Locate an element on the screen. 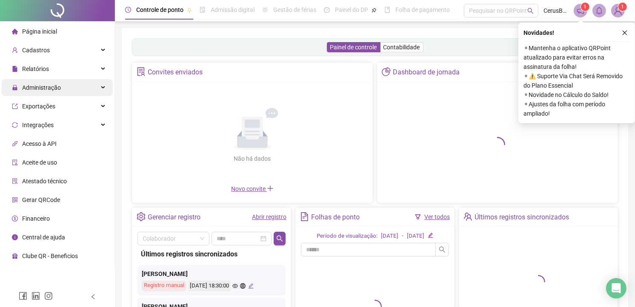  div: Registro manual is located at coordinates (164, 286).